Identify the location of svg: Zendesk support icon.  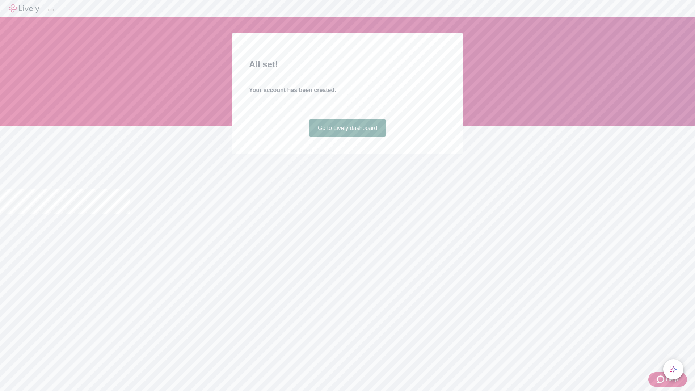
(662, 379).